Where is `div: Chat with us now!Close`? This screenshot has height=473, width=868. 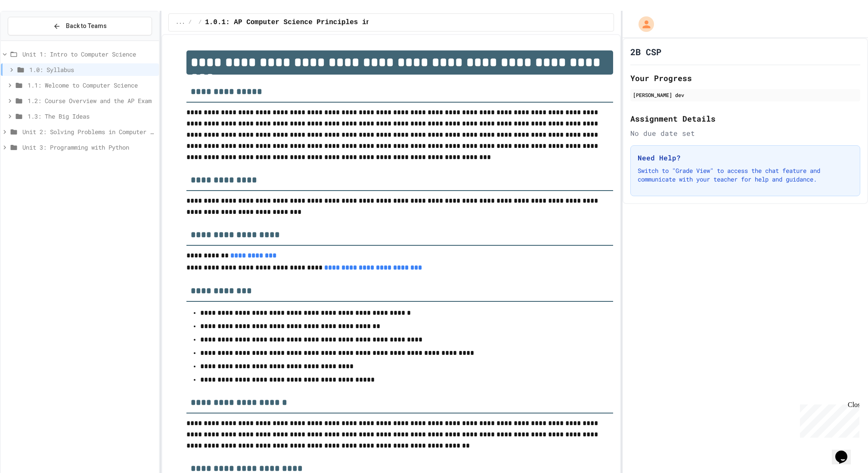 div: Chat with us now!Close is located at coordinates (31, 29).